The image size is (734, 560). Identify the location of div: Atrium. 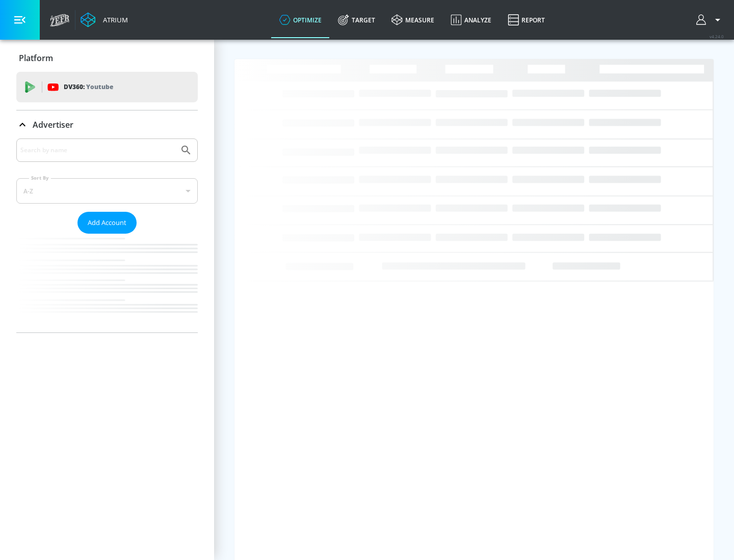
(113, 20).